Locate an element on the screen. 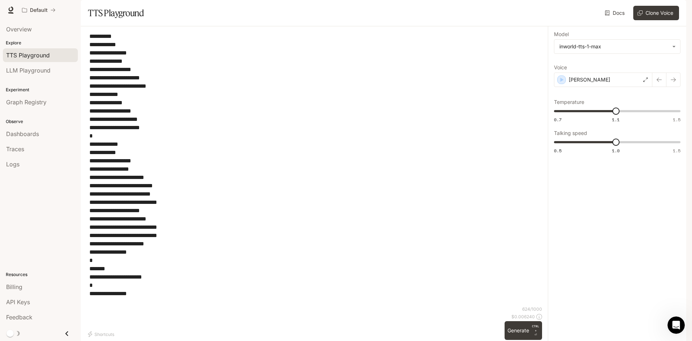 The width and height of the screenshot is (692, 341). p: Voice is located at coordinates (560, 67).